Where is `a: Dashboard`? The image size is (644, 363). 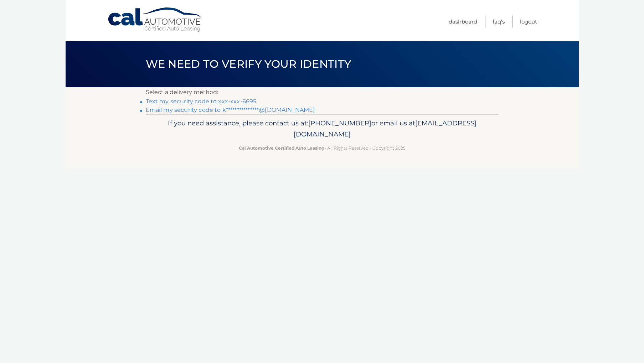
a: Dashboard is located at coordinates (463, 21).